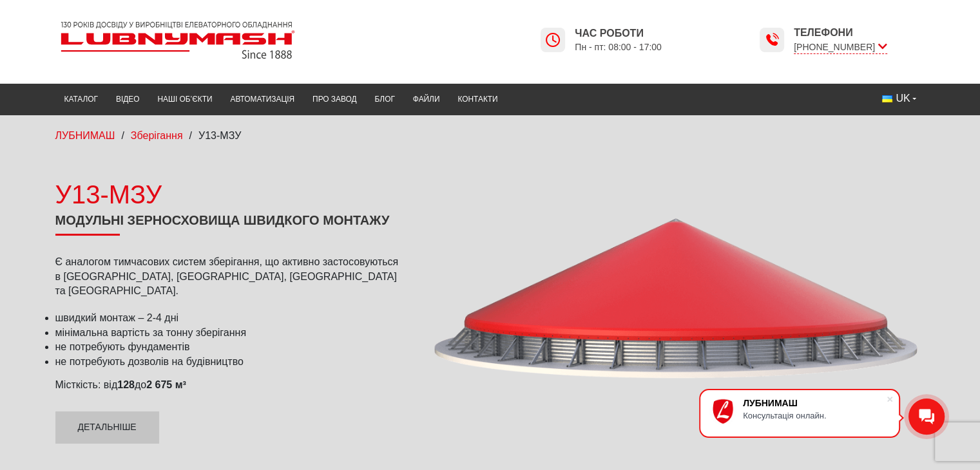 Image resolution: width=980 pixels, height=470 pixels. Describe the element at coordinates (178, 40) in the screenshot. I see `img: Lubnymash` at that location.